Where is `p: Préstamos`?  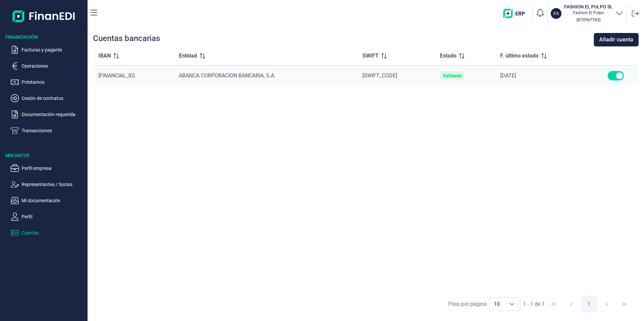
p: Préstamos is located at coordinates (53, 82).